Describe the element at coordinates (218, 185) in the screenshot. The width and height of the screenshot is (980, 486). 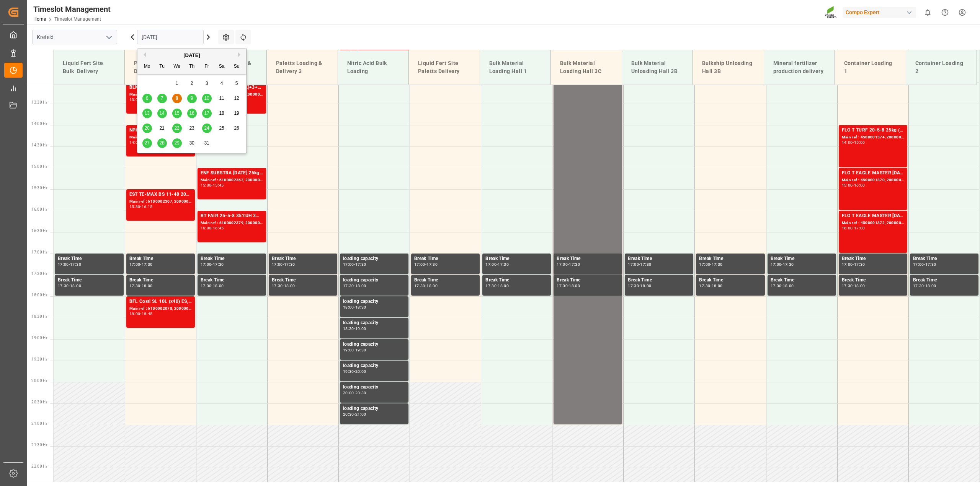
I see `div: 15:45` at that location.